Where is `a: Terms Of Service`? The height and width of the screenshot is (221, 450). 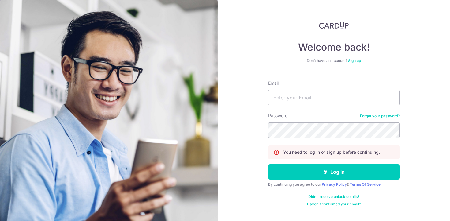
a: Terms Of Service is located at coordinates (366, 184).